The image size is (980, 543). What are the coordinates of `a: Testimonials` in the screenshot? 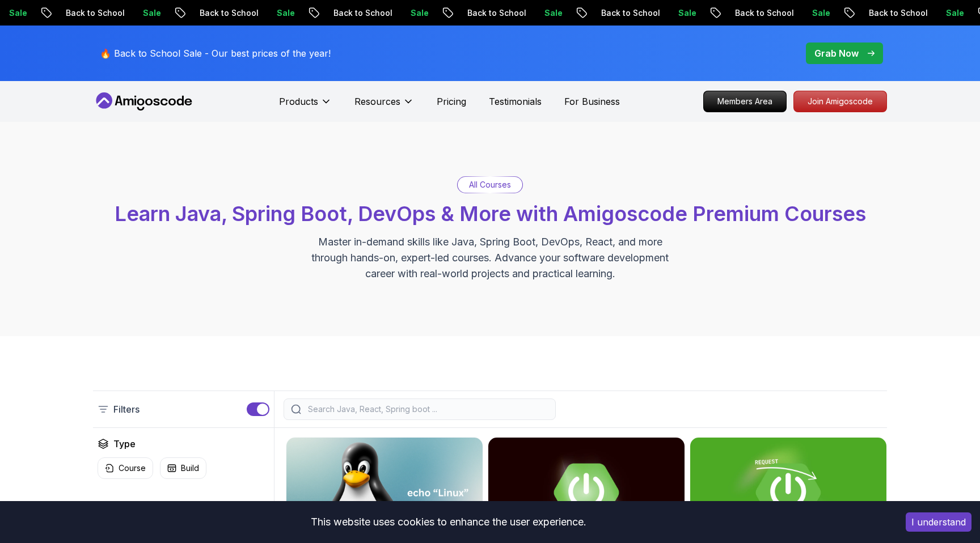 It's located at (515, 101).